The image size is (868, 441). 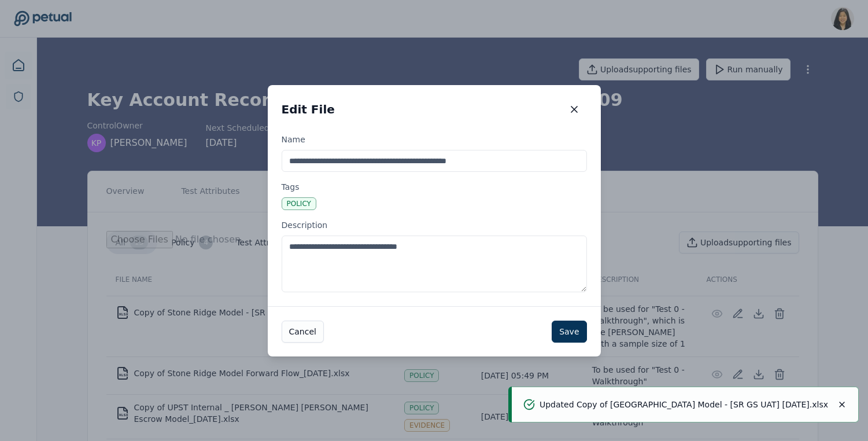 I want to click on textarea: Description, so click(x=434, y=264).